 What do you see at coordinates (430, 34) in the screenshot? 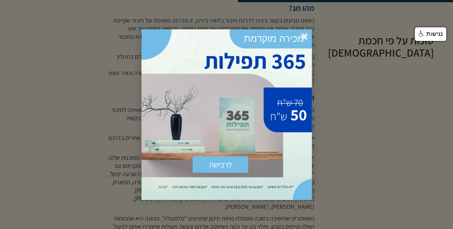
I see `a: נגישות` at bounding box center [430, 34].